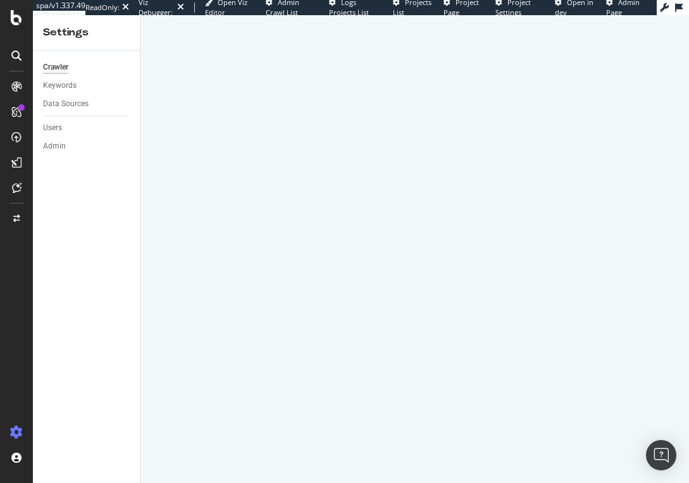  What do you see at coordinates (56, 67) in the screenshot?
I see `div: Crawler` at bounding box center [56, 67].